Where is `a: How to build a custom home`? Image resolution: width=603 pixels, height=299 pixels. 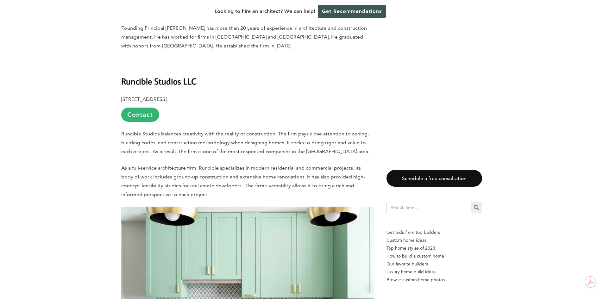
a: How to build a custom home is located at coordinates (434, 256).